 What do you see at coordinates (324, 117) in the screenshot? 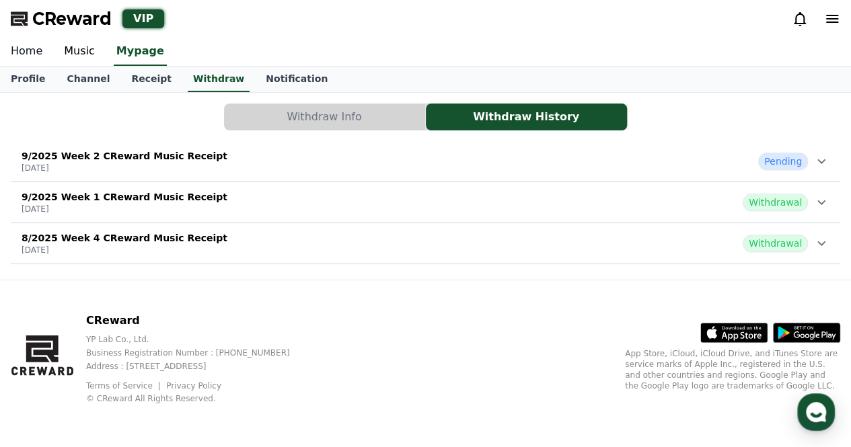
I see `button: Withdraw Info` at bounding box center [324, 117].